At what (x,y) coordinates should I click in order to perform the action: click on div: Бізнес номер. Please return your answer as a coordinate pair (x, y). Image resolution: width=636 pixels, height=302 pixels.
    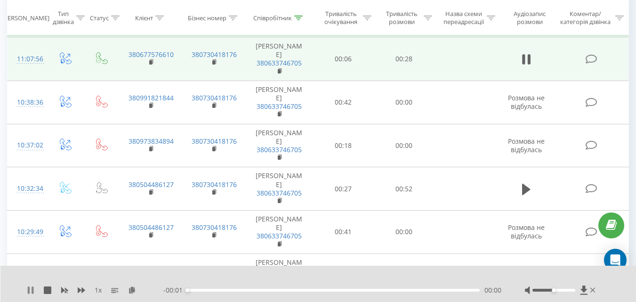
    Looking at the image, I should click on (207, 17).